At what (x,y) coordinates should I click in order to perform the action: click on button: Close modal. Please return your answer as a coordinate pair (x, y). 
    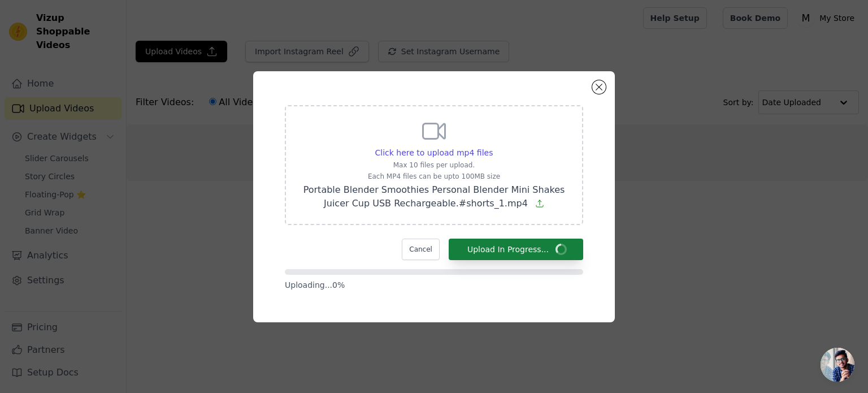
    Looking at the image, I should click on (599, 87).